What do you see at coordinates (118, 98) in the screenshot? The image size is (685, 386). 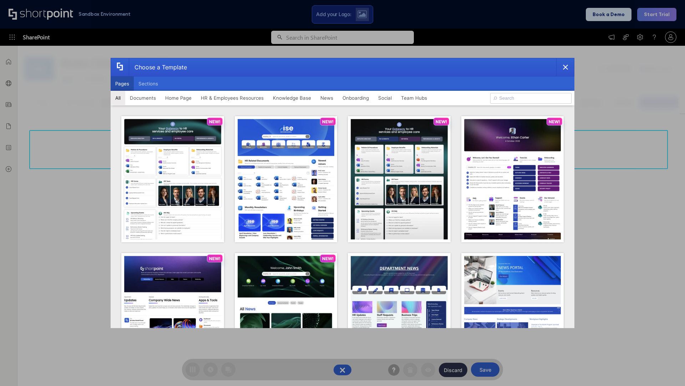 I see `button: All` at bounding box center [118, 98].